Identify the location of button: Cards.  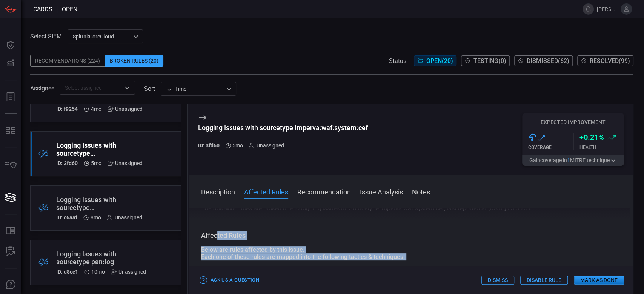
(10, 197).